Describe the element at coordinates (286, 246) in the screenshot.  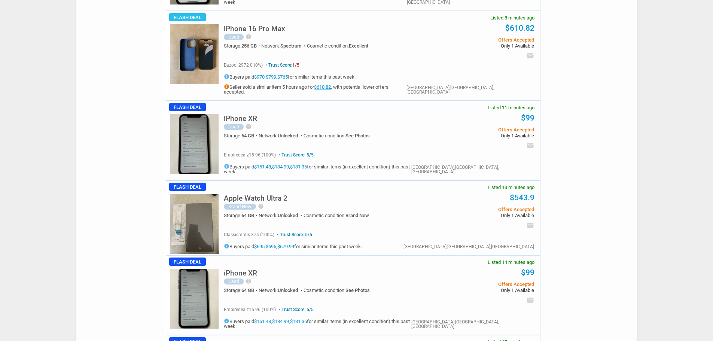
I see `a: $679.99` at that location.